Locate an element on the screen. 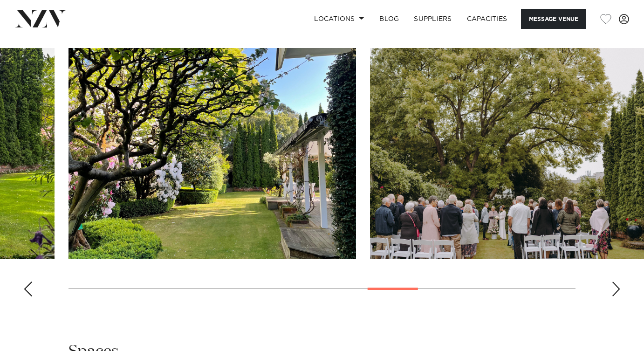 This screenshot has height=351, width=644. a: Locations is located at coordinates (340, 18).